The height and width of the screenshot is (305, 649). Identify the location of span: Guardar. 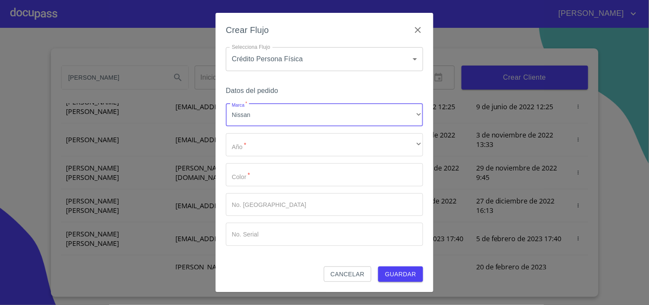
(401, 274).